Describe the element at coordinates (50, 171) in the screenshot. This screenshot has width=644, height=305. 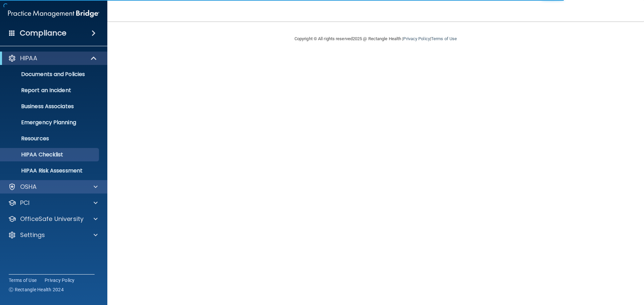
I see `p: HIPAA Risk Assessment` at that location.